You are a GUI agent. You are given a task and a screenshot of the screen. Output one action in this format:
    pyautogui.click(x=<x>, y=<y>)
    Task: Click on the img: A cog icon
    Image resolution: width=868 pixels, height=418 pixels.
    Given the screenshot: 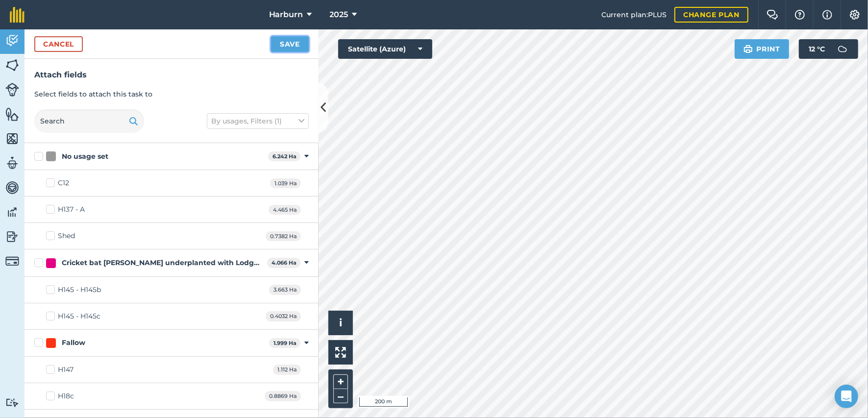 What is the action you would take?
    pyautogui.click(x=855, y=15)
    